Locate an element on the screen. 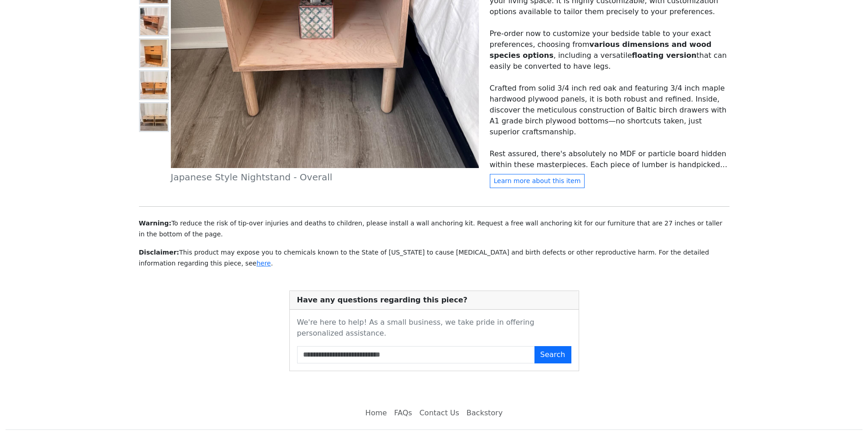  p: Pre-order now to customize your bedside table to your exact preferences, choosing from , includin... is located at coordinates (610, 50).